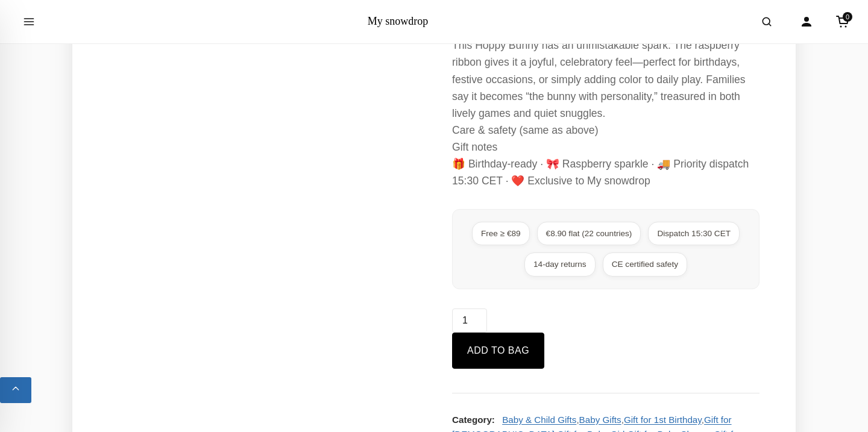 The height and width of the screenshot is (432, 868). What do you see at coordinates (469, 321) in the screenshot?
I see `input: Qty` at bounding box center [469, 321].